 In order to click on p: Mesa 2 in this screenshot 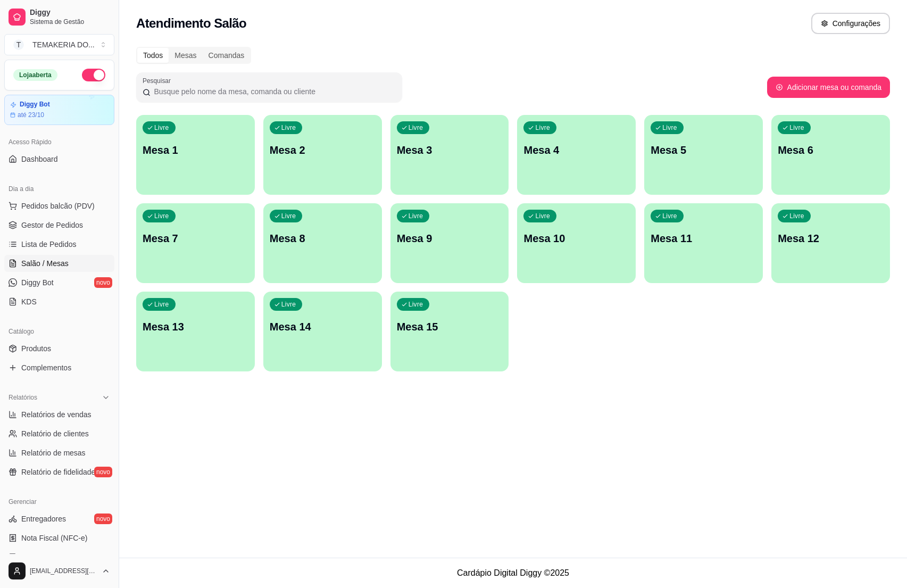, I will do `click(322, 150)`.